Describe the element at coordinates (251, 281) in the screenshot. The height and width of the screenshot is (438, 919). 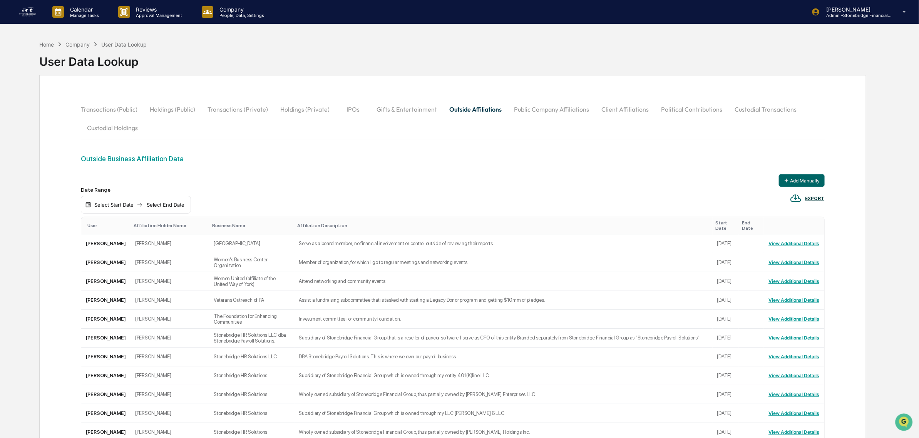
I see `td: Women United (affiliate of the United Way of York)` at that location.